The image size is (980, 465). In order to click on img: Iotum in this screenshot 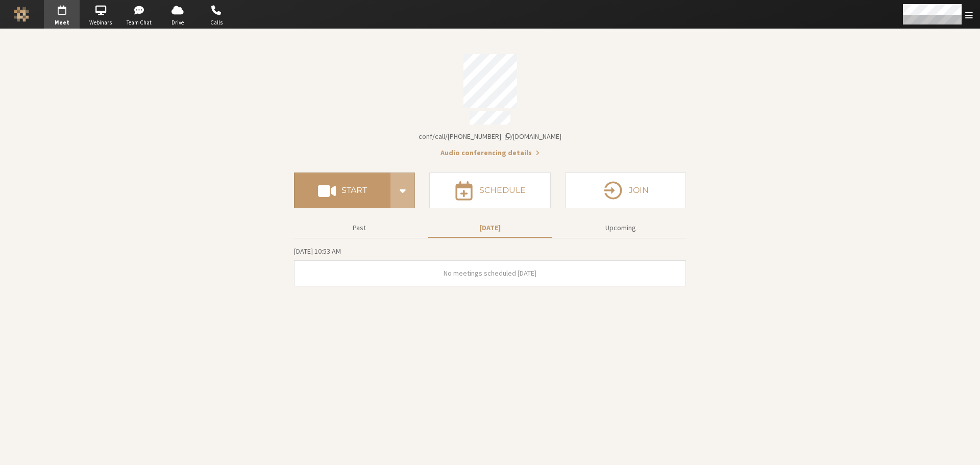, I will do `click(22, 14)`.